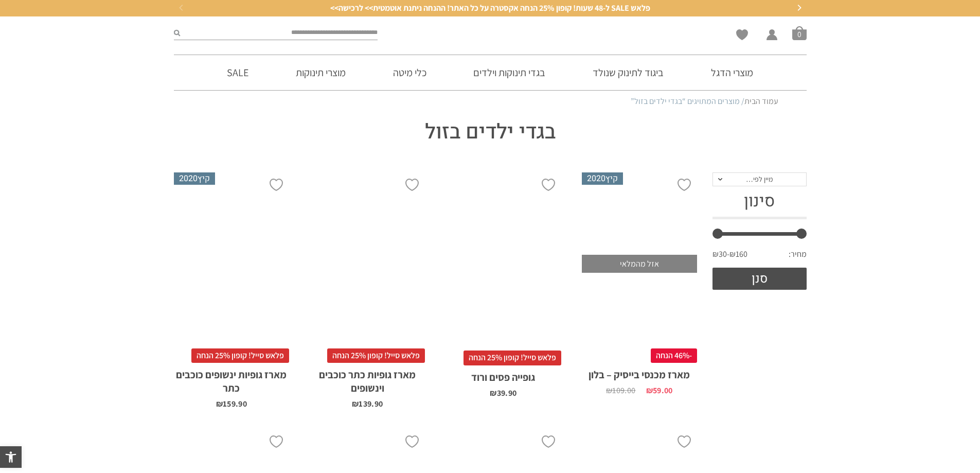 The height and width of the screenshot is (473, 980). Describe the element at coordinates (367, 403) in the screenshot. I see `bdi: 139.90` at that location.